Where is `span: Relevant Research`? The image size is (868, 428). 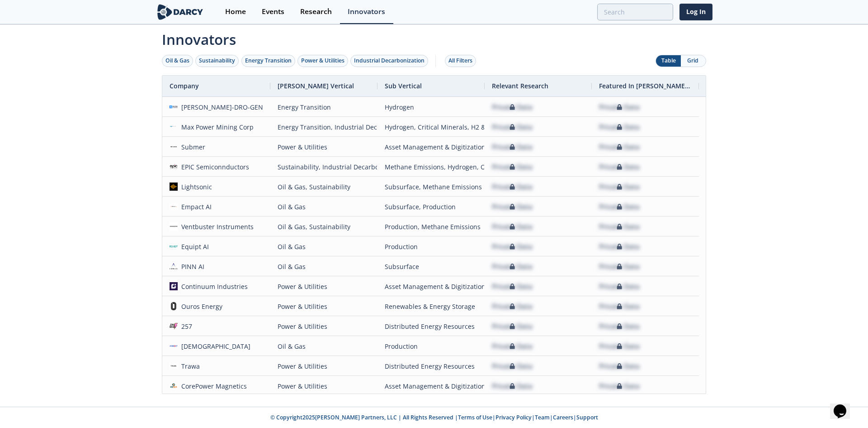 span: Relevant Research is located at coordinates (520, 86).